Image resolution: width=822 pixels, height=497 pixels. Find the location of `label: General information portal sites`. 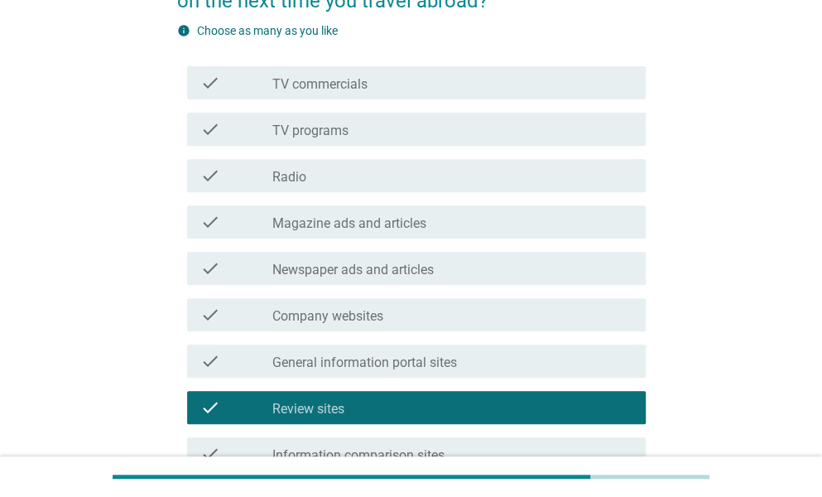

label: General information portal sites is located at coordinates (364, 363).